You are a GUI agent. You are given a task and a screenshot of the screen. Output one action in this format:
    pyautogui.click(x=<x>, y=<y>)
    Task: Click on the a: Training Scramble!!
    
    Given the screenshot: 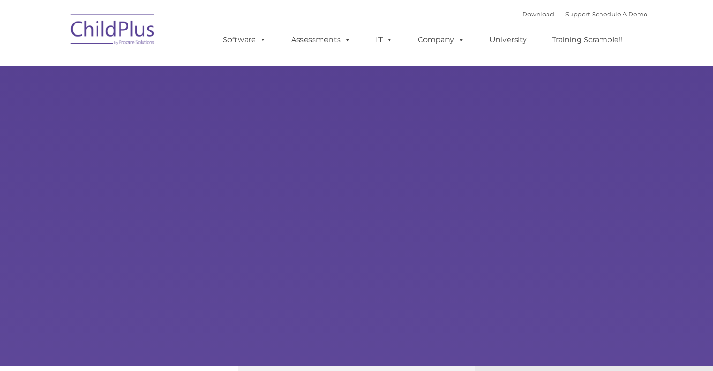 What is the action you would take?
    pyautogui.click(x=587, y=40)
    